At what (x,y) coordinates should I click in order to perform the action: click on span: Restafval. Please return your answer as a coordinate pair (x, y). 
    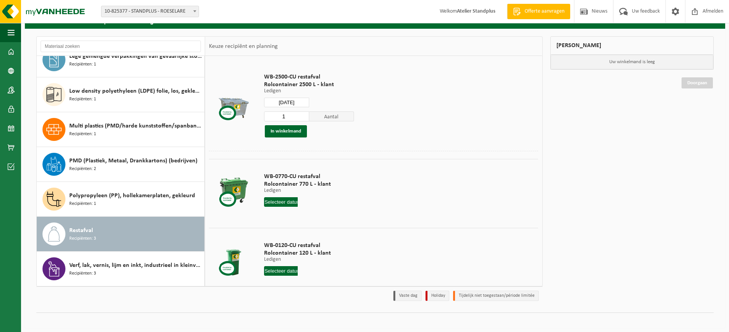
    Looking at the image, I should click on (81, 230).